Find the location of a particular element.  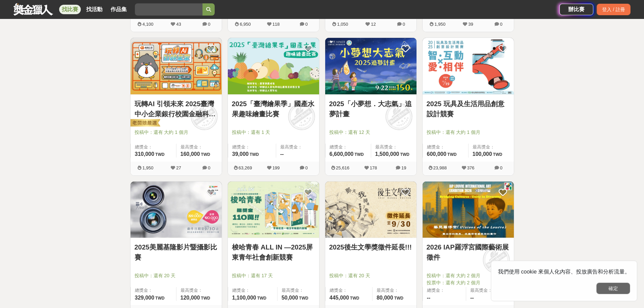

span: 27 is located at coordinates (179, 168).